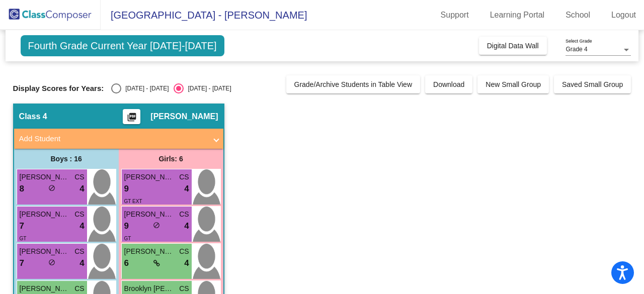  Describe the element at coordinates (353, 85) in the screenshot. I see `button: Grade/Archive Students in Table View` at that location.